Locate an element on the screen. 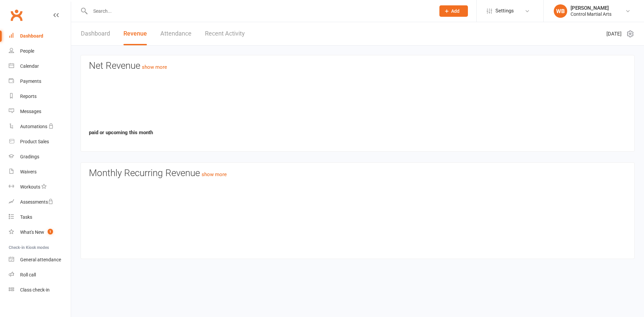 This screenshot has width=644, height=317. a: Calendar is located at coordinates (40, 66).